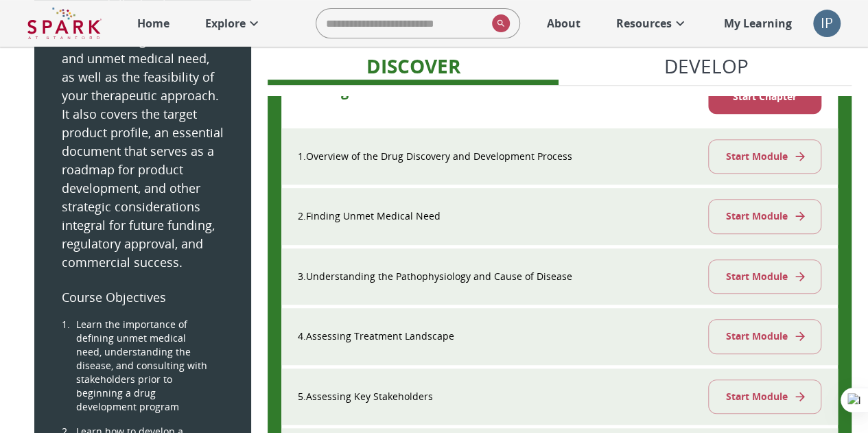 The width and height of the screenshot is (868, 433). I want to click on p: 3 . Understanding the Pathophysiology and Cause of Disease, so click(435, 277).